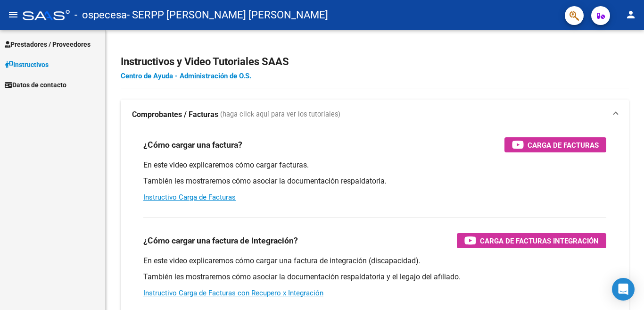  Describe the element at coordinates (175, 114) in the screenshot. I see `strong: Comprobantes / Facturas` at that location.